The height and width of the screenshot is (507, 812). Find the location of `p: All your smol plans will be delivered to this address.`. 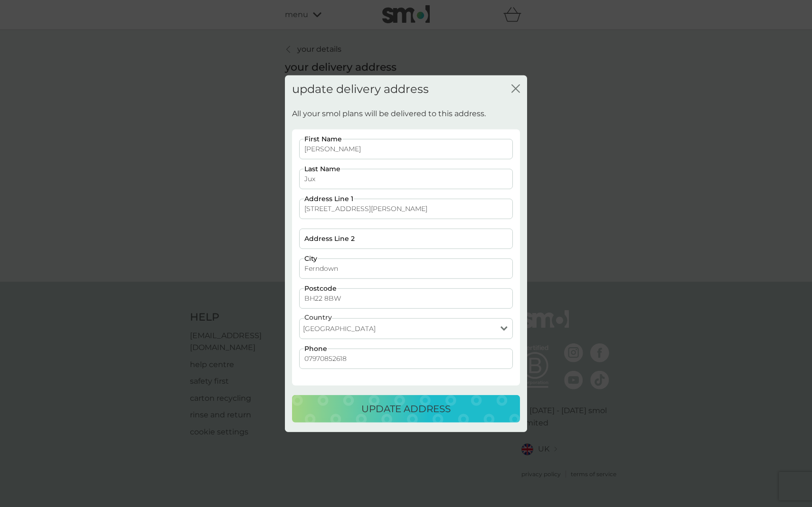

p: All your smol plans will be delivered to this address. is located at coordinates (389, 114).